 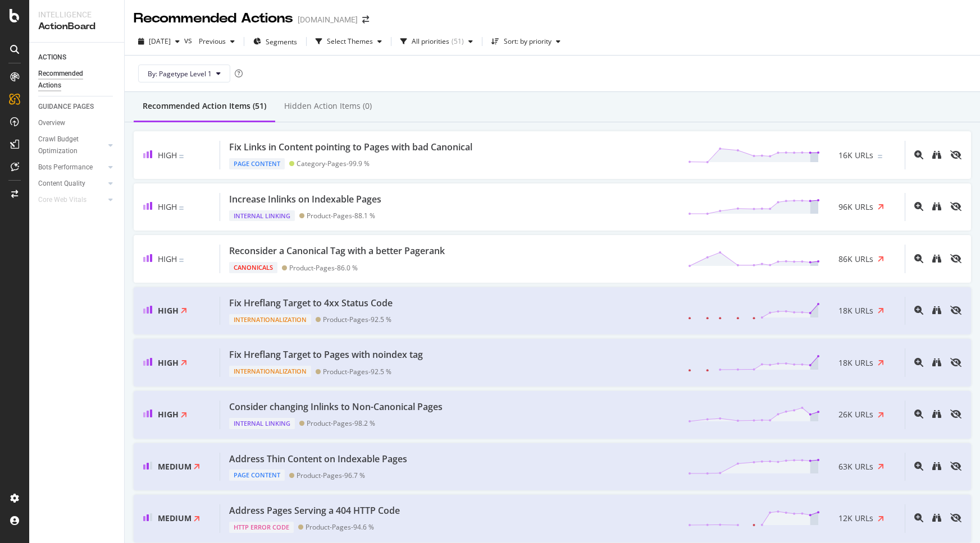 What do you see at coordinates (310, 303) in the screenshot?
I see `div: Fix Hreflang Target to 4xx Status Code` at bounding box center [310, 303].